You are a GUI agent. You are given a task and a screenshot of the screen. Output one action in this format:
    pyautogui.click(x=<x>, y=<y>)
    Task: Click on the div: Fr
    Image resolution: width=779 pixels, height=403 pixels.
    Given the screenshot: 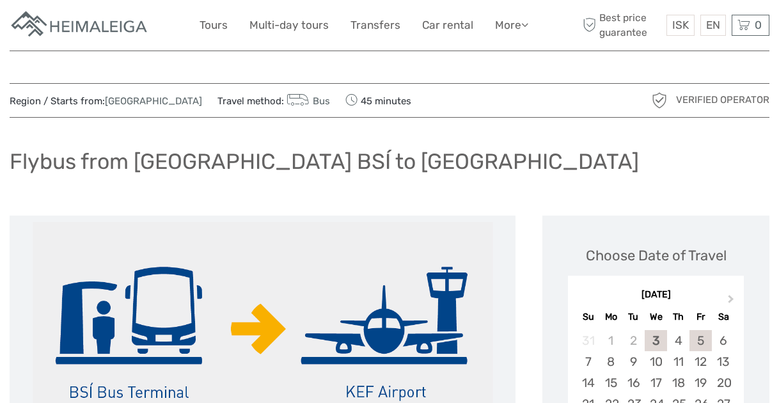 What is the action you would take?
    pyautogui.click(x=701, y=317)
    